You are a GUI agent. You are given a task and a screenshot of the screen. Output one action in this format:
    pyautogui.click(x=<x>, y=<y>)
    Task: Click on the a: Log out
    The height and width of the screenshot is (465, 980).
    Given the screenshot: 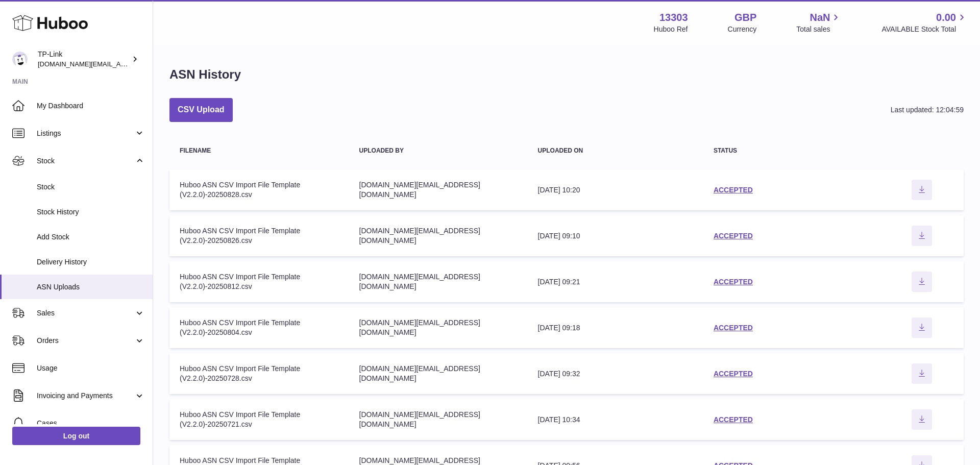 What is the action you would take?
    pyautogui.click(x=76, y=436)
    